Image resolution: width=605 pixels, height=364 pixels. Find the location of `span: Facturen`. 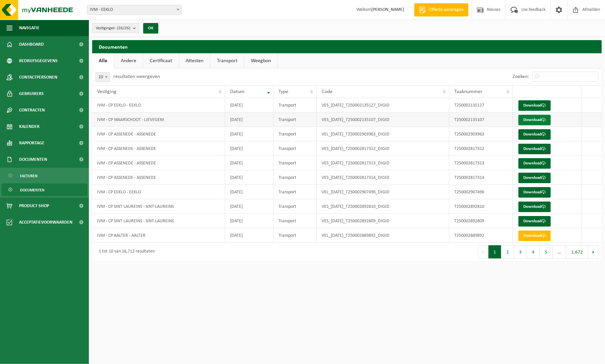

span: Facturen is located at coordinates (29, 176).